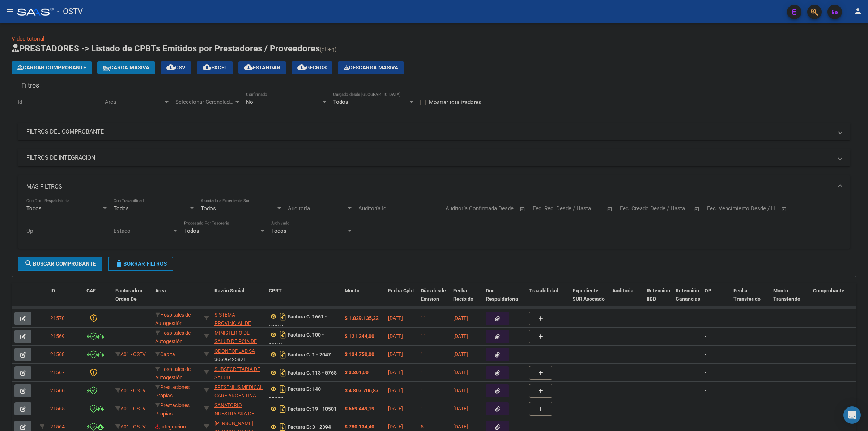 The height and width of the screenshot is (431, 868). I want to click on strong: Factura C: 19 - 10501, so click(312, 409).